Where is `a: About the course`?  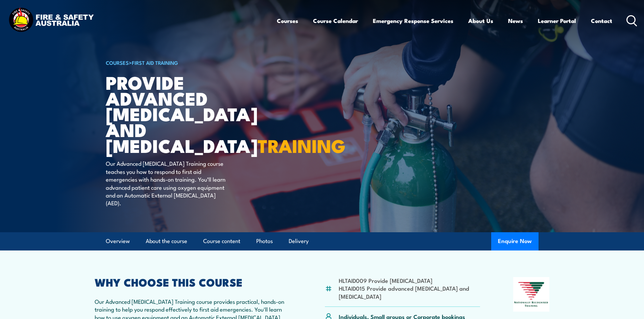 a: About the course is located at coordinates (166, 241).